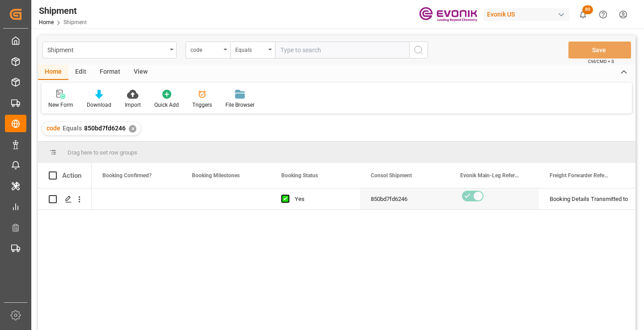 This screenshot has height=330, width=644. I want to click on div: Action, so click(71, 175).